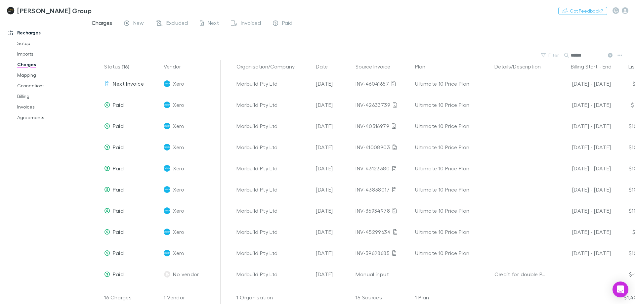 This screenshot has height=304, width=635. I want to click on button: Plan, so click(424, 66).